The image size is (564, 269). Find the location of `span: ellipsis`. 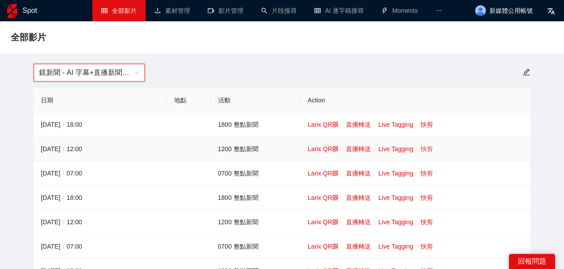

span: ellipsis is located at coordinates (439, 11).